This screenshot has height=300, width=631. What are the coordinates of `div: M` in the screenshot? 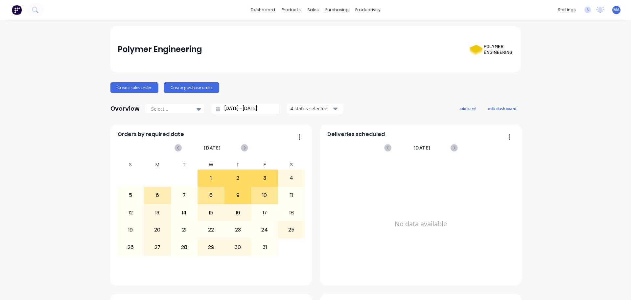 It's located at (157, 164).